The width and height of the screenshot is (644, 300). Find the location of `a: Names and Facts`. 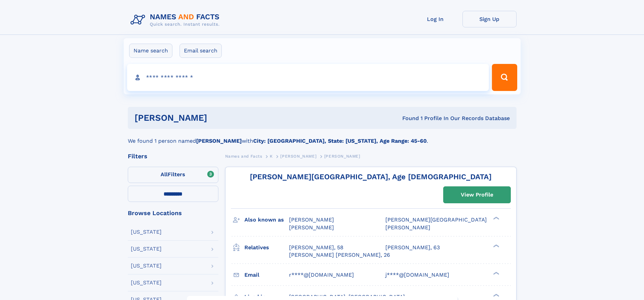

a: Names and Facts is located at coordinates (244, 156).